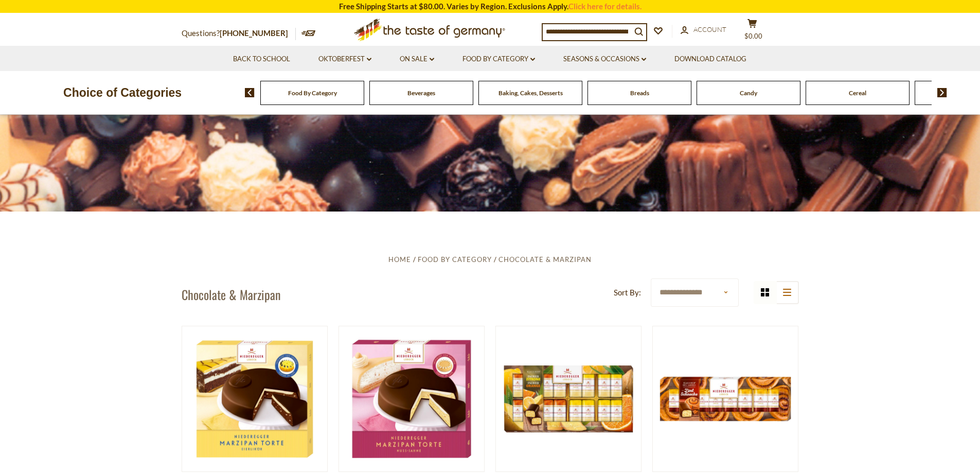  What do you see at coordinates (569, 399) in the screenshot?
I see `img: Niederegger Classics Gift Box -Lemon, Orange, Ginger Variety, 16 pc., 7 oz` at bounding box center [569, 399].